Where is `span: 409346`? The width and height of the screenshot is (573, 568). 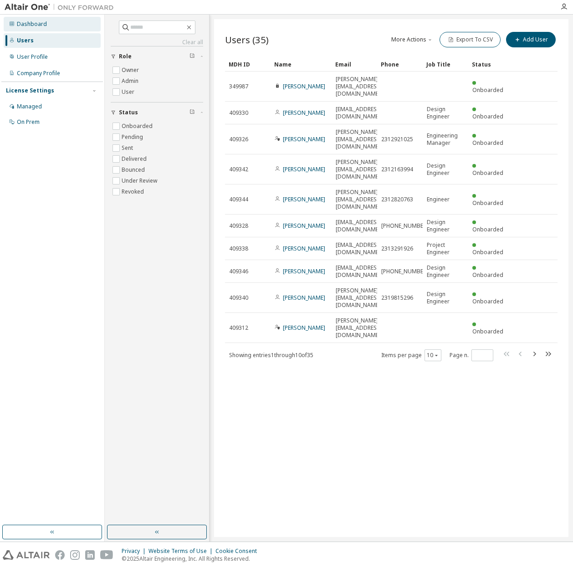
span: 409346 is located at coordinates (239, 271).